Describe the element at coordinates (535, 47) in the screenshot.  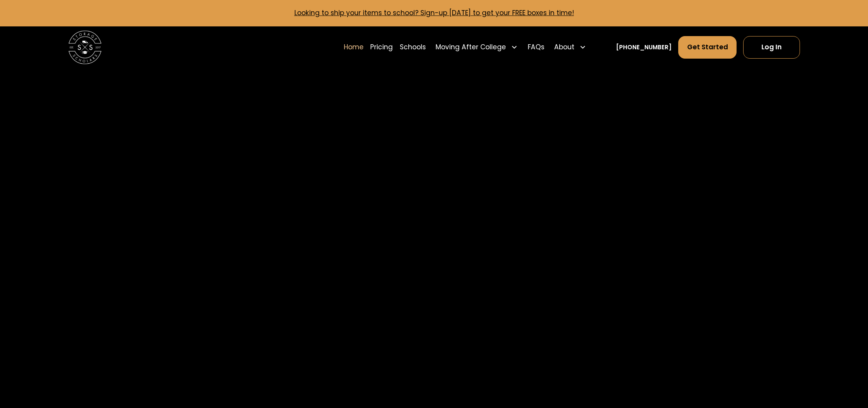
I see `a: FAQs` at that location.